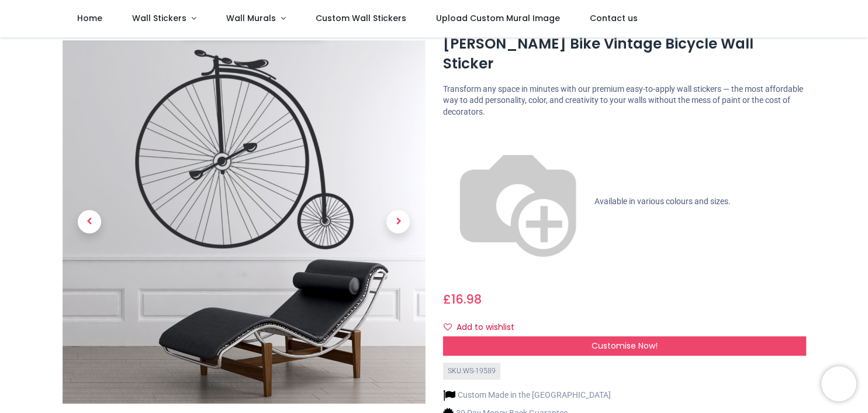  I want to click on span: Customise Now!, so click(624, 345).